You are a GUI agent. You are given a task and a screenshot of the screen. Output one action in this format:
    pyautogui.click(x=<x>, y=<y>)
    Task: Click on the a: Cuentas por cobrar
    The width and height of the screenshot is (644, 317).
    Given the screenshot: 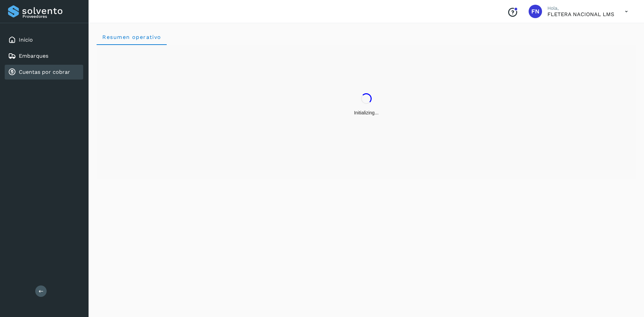 What is the action you would take?
    pyautogui.click(x=44, y=72)
    